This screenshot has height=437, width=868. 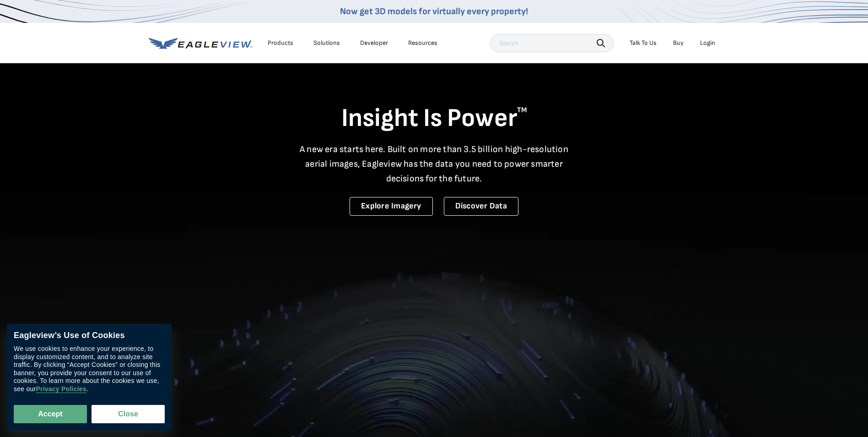 I want to click on div: Products, so click(x=281, y=43).